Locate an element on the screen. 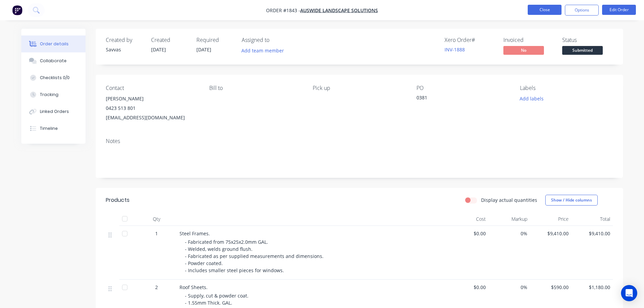 This screenshot has width=644, height=308. span: 2 is located at coordinates (157, 287).